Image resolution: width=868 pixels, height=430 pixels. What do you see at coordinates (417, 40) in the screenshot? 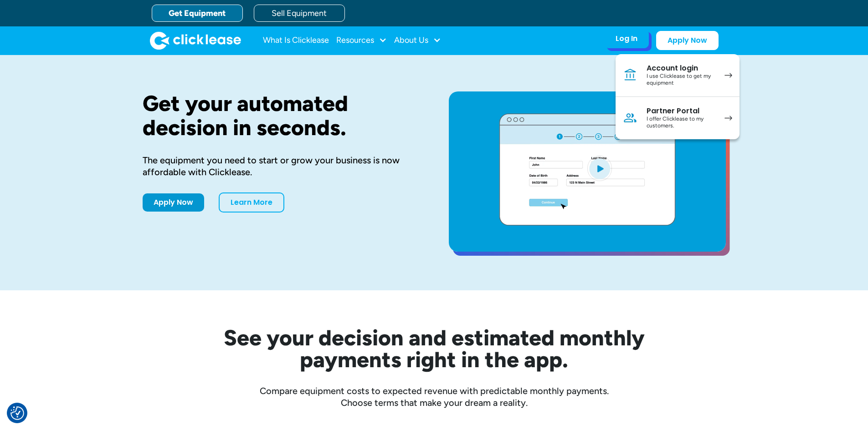
I see `div: About Us` at bounding box center [417, 40].